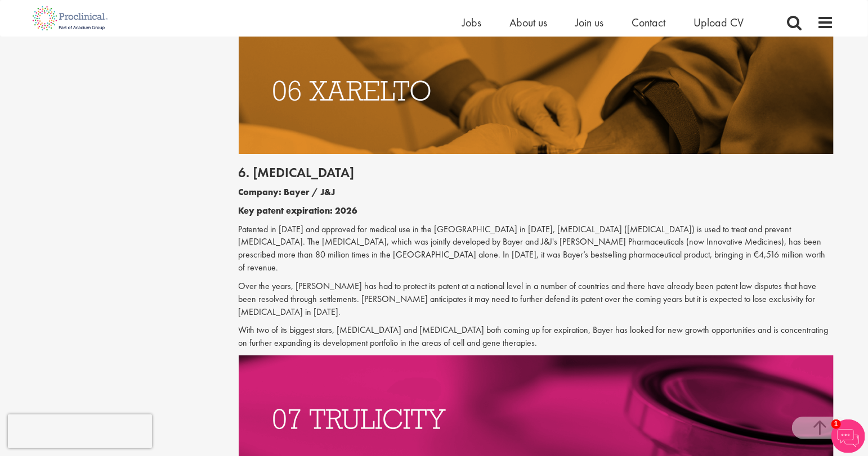 This screenshot has height=456, width=868. Describe the element at coordinates (472, 23) in the screenshot. I see `a: Jobs` at that location.